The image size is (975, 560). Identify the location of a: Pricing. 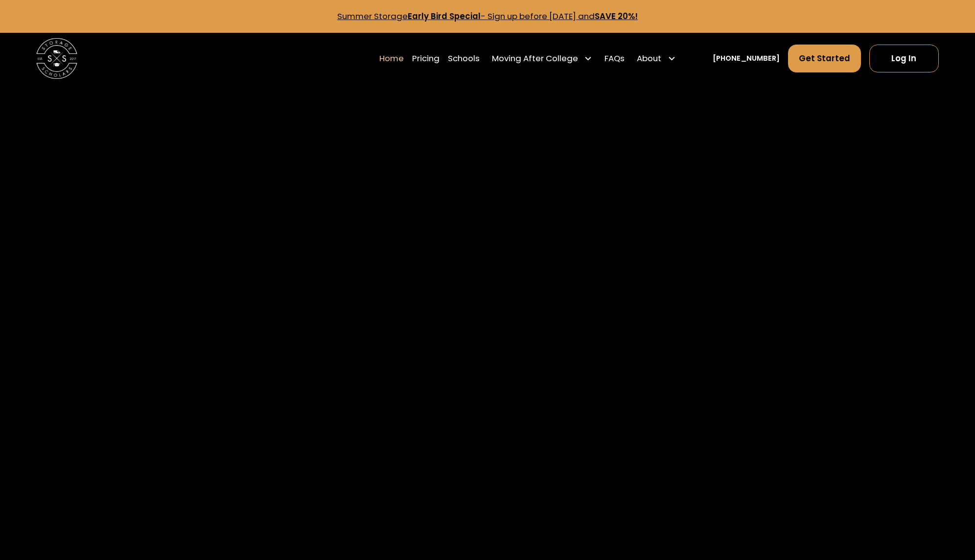
(426, 58).